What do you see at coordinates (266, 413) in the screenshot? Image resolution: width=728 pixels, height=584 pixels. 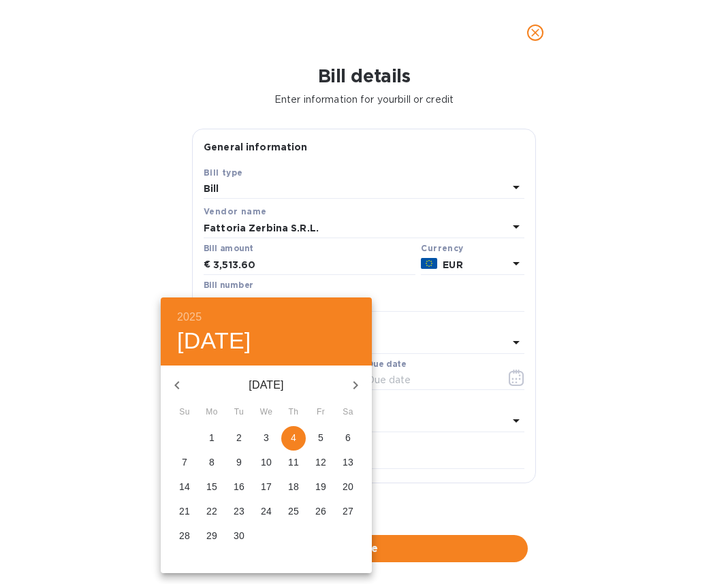 I see `span: We` at bounding box center [266, 413].